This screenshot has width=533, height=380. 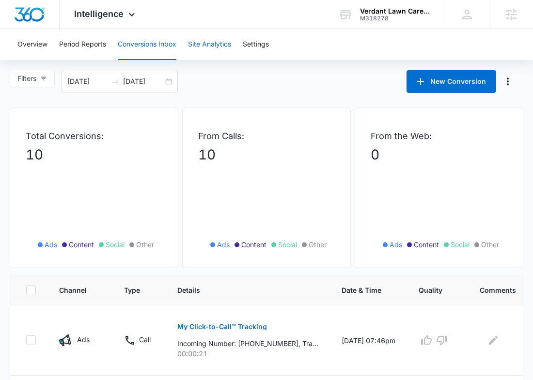 I want to click on span: Filters, so click(x=27, y=79).